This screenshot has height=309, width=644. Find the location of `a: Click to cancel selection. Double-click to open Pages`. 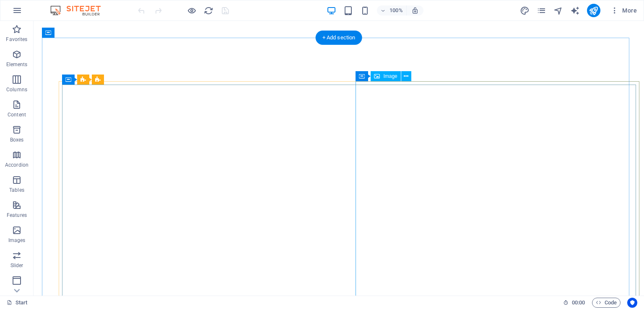

a: Click to cancel selection. Double-click to open Pages is located at coordinates (17, 303).